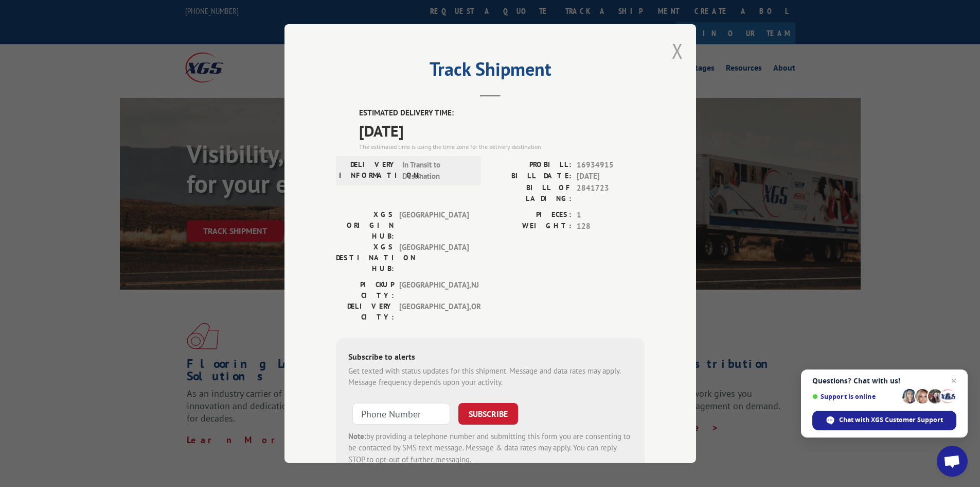 The width and height of the screenshot is (980, 487). Describe the element at coordinates (531, 226) in the screenshot. I see `label: WEIGHT:` at that location.